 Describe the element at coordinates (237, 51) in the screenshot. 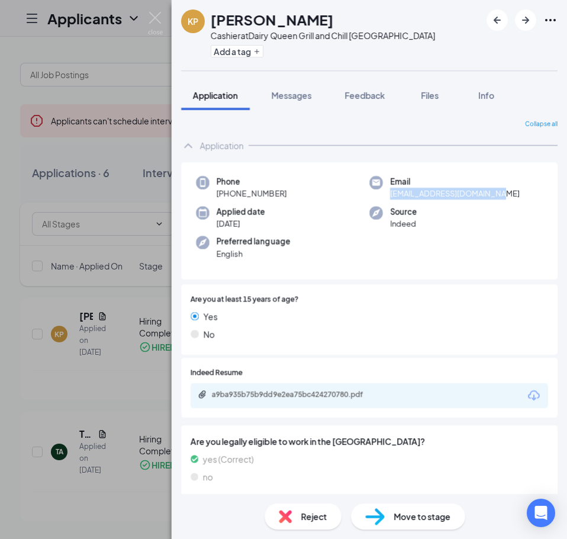

I see `button: PlusAdd a tag` at that location.